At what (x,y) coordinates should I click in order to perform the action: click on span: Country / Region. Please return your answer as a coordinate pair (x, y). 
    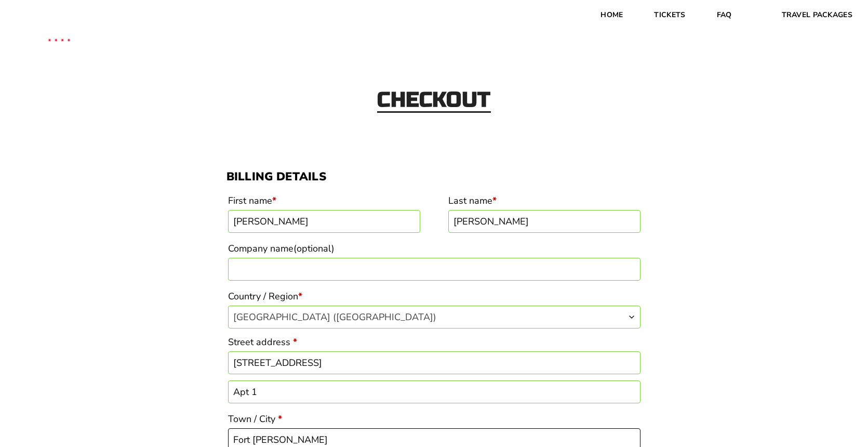
    Looking at the image, I should click on (434, 317).